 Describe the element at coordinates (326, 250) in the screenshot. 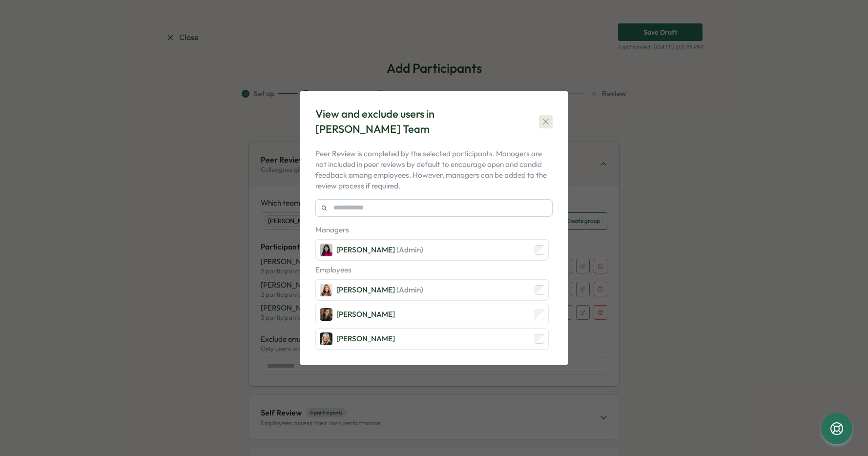

I see `img: Kat Haynes` at that location.